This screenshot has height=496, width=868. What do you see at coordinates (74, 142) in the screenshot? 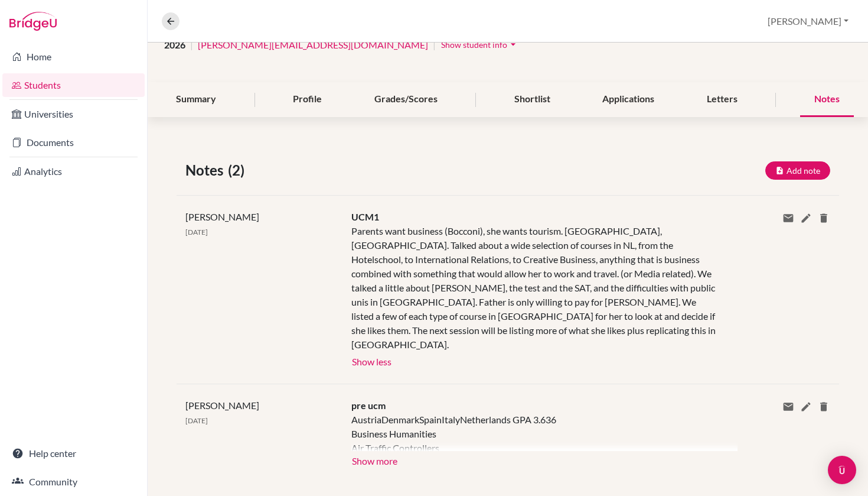
I see `a: Documents` at bounding box center [74, 142].